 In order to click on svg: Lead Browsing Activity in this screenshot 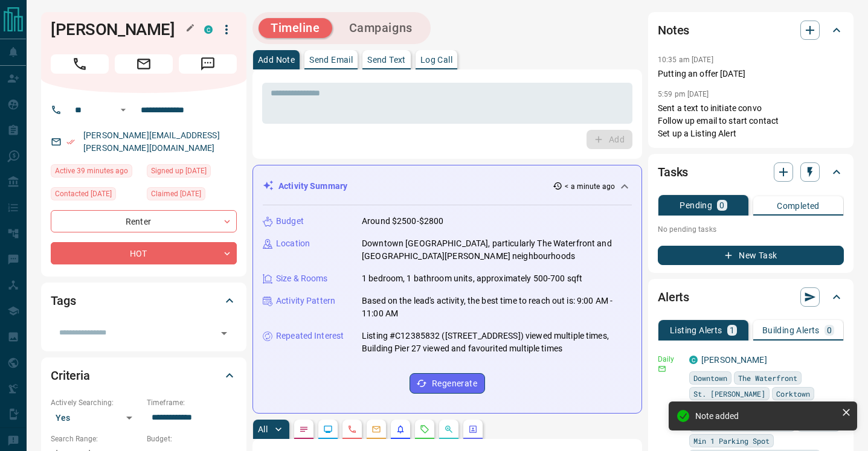, I will do `click(328, 429)`.